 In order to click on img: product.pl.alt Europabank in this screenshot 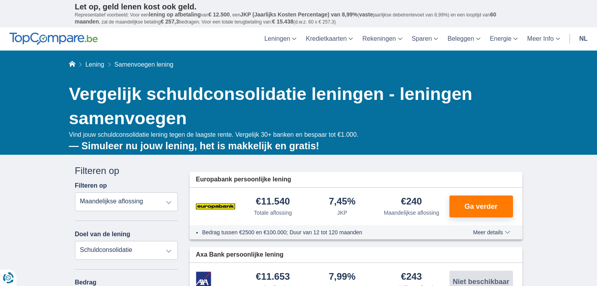, I will do `click(215, 207)`.